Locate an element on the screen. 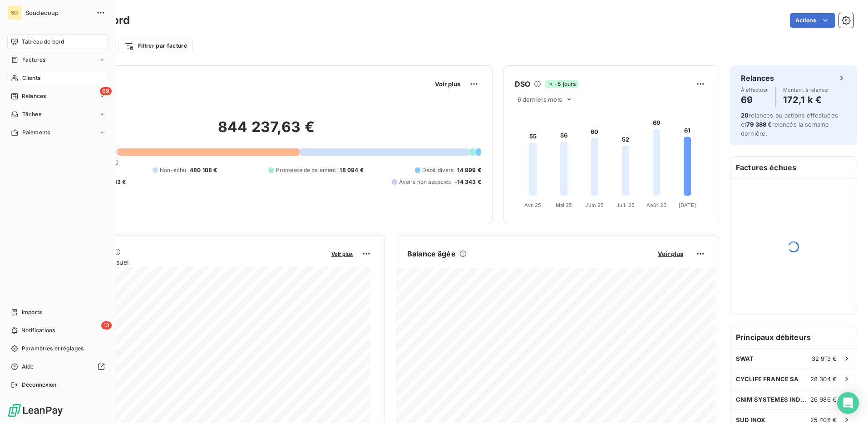 This screenshot has height=423, width=868. span: relances ou actions effectuées et relancés la semaine dernière. is located at coordinates (790, 124).